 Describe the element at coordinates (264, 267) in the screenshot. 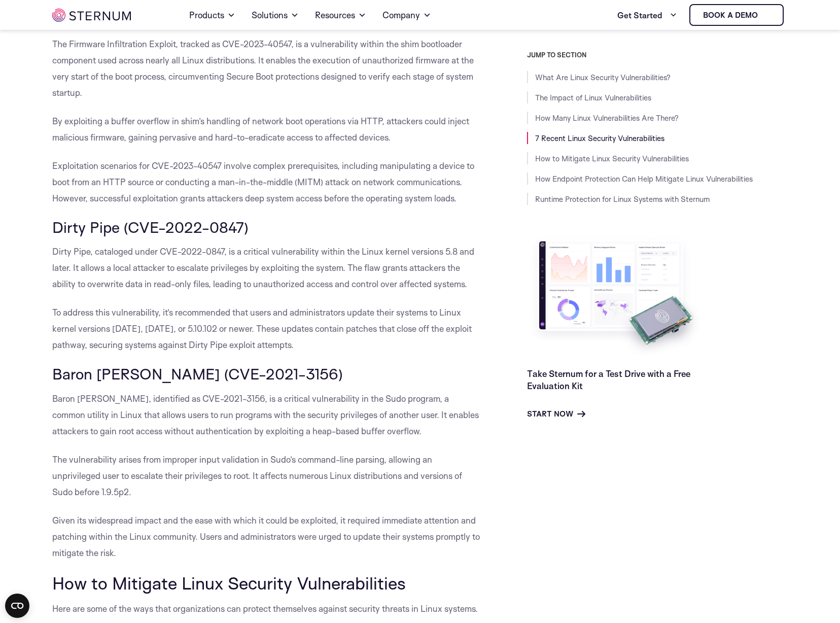

I see `span: Dirty Pipe, cataloged under CVE-2022-0847, is a critical vulnerability within the Linux kernel ve...` at that location.